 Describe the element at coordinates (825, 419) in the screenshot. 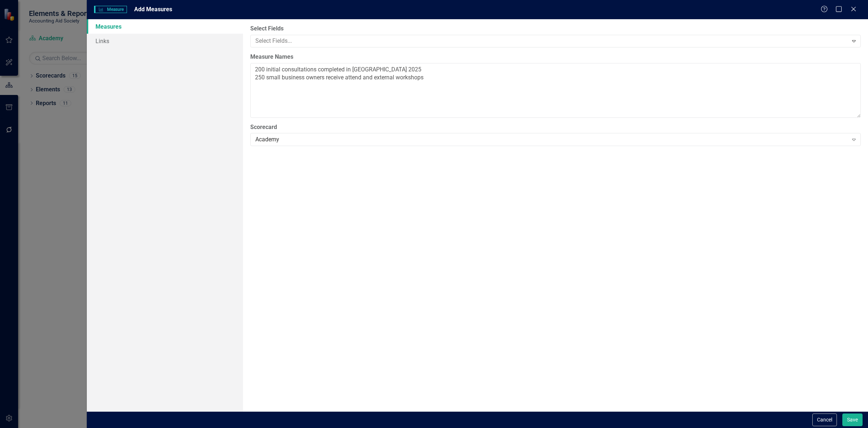

I see `button: Cancel` at that location.